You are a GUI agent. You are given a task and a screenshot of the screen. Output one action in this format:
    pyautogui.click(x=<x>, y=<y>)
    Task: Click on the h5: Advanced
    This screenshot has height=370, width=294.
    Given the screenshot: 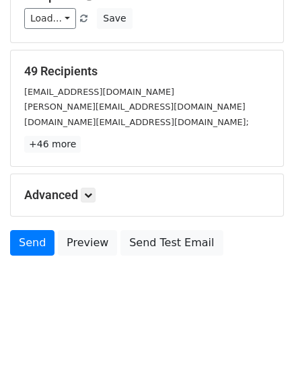 What is the action you would take?
    pyautogui.click(x=147, y=195)
    